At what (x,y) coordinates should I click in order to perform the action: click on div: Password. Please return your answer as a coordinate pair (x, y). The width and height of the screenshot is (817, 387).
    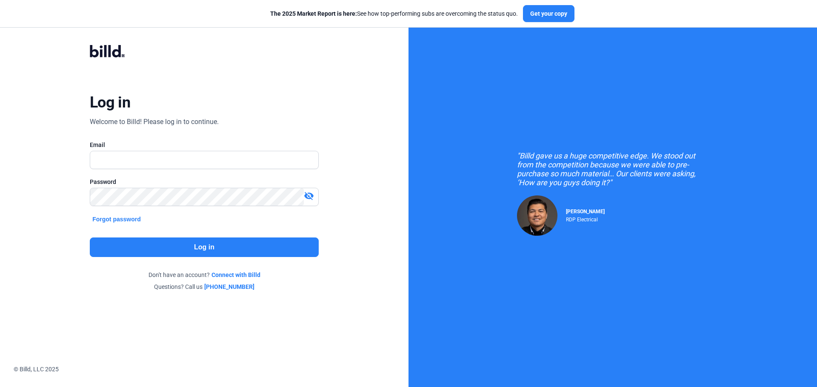
    Looking at the image, I should click on (204, 182).